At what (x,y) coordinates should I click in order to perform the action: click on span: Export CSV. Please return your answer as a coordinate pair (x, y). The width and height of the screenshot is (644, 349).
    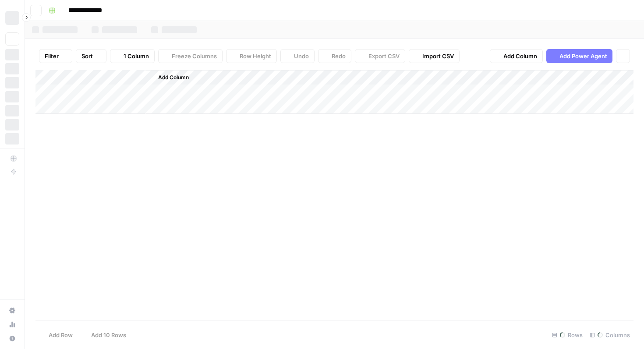
    Looking at the image, I should click on (384, 56).